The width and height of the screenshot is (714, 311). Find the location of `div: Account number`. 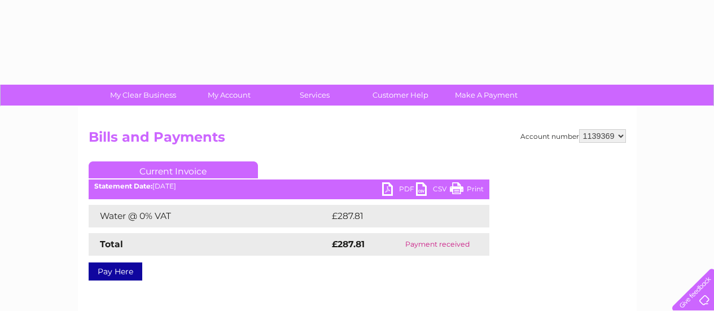

div: Account number is located at coordinates (573, 136).